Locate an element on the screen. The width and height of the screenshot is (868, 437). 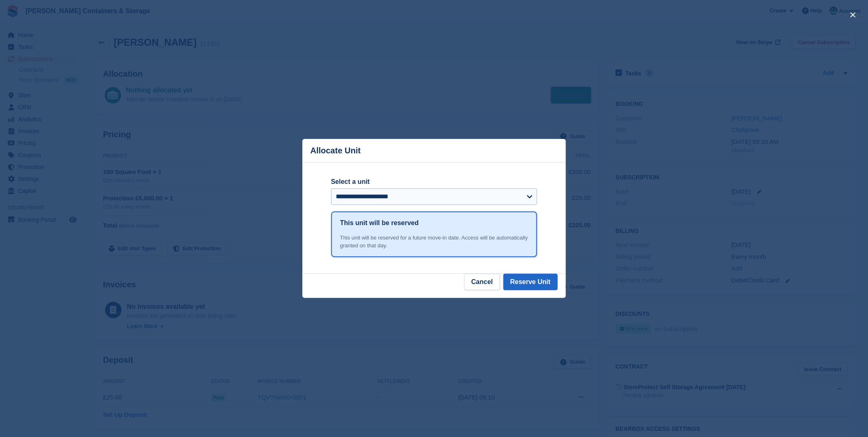
button: Reserve Unit is located at coordinates (530, 282).